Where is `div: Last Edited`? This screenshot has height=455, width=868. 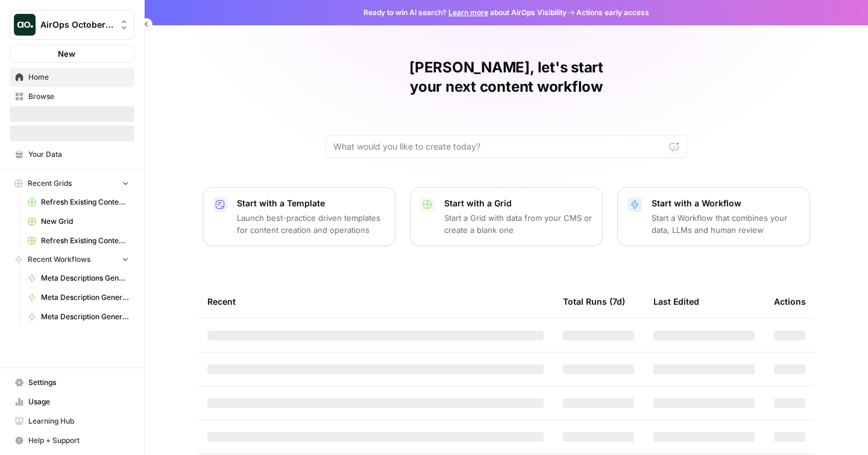 div: Last Edited is located at coordinates (677, 301).